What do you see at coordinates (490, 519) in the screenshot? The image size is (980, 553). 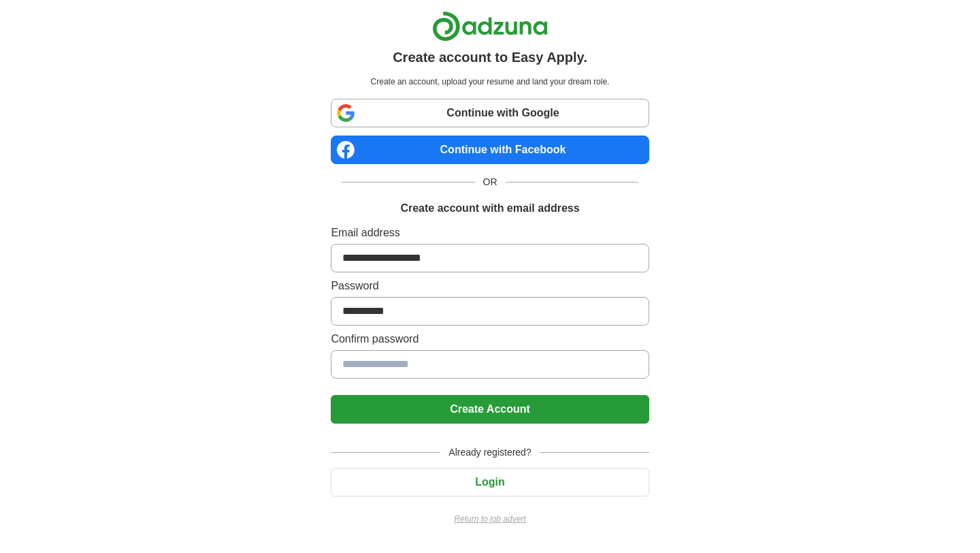 I see `a: Return to job advert` at bounding box center [490, 519].